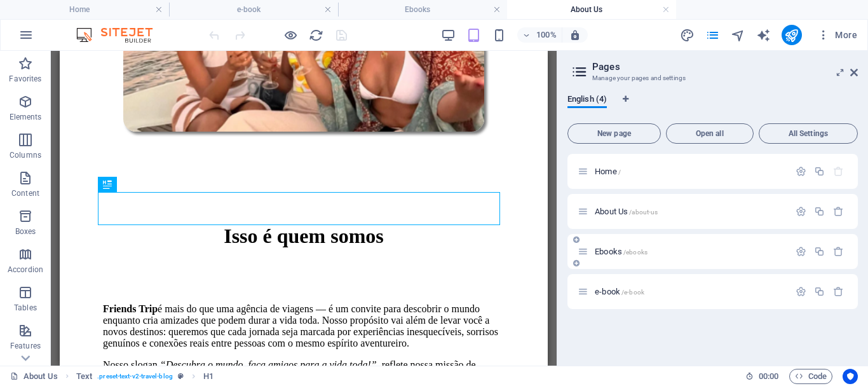 Image resolution: width=868 pixels, height=386 pixels. I want to click on span: e-book, so click(620, 292).